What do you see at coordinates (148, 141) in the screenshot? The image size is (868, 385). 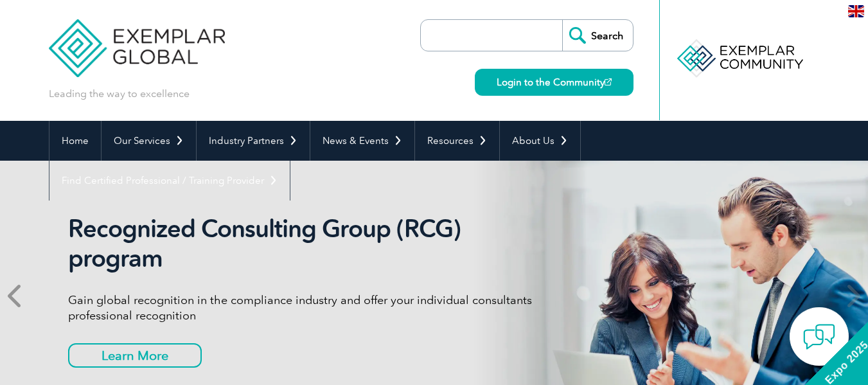 I see `a: Our Services` at bounding box center [148, 141].